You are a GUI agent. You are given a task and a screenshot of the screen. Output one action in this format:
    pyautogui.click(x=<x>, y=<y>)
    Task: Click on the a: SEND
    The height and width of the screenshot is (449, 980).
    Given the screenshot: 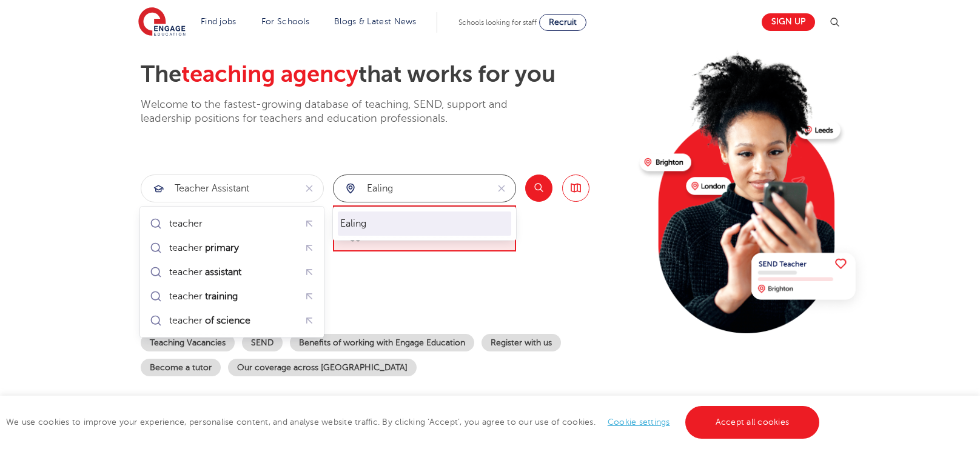 What is the action you would take?
    pyautogui.click(x=262, y=342)
    